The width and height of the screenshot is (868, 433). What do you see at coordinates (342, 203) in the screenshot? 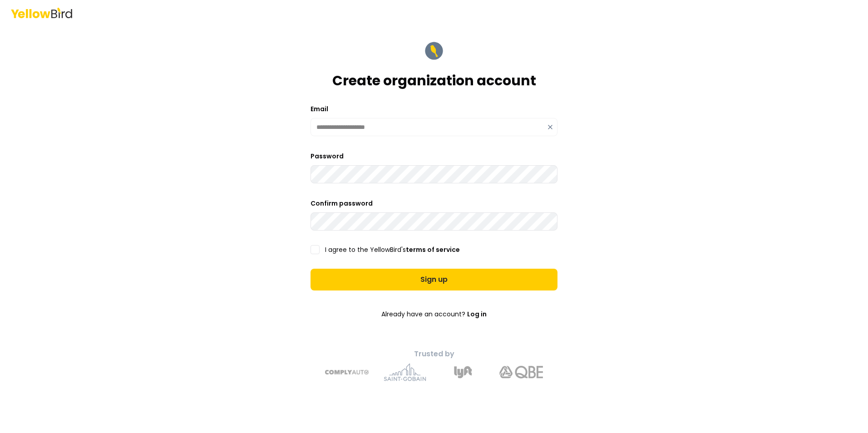
I see `label: Confirm password` at bounding box center [342, 203].